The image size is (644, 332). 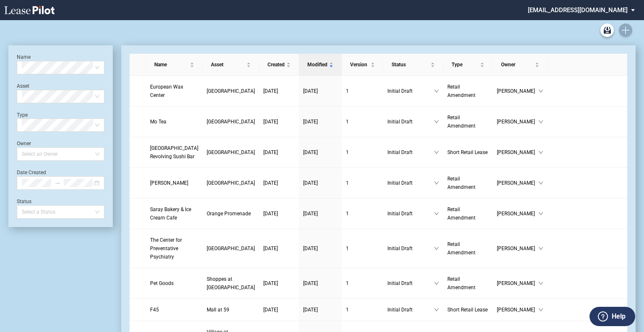 I want to click on span: Modified, so click(x=318, y=65).